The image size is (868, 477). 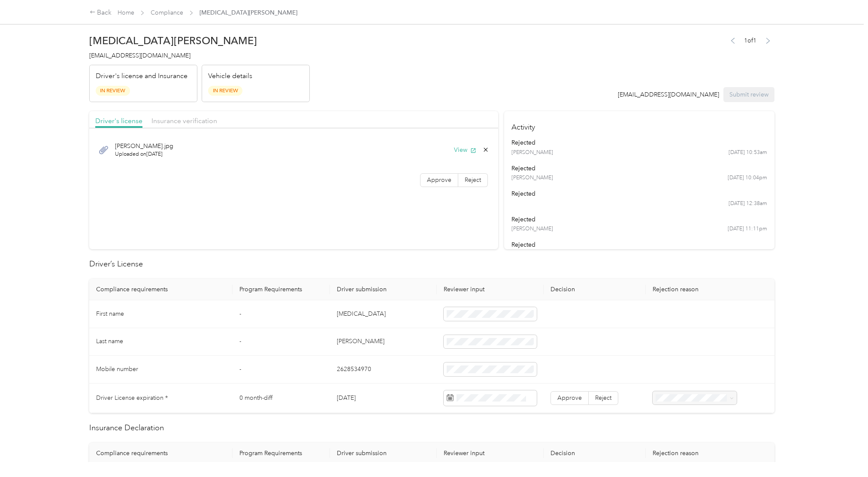 I want to click on p: Vehicle details, so click(x=230, y=76).